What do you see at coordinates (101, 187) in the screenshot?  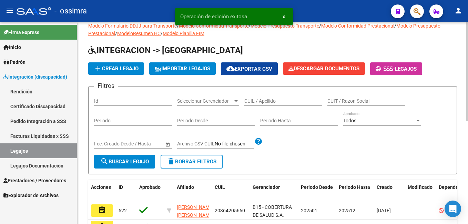 I see `span: Acciones` at bounding box center [101, 187].